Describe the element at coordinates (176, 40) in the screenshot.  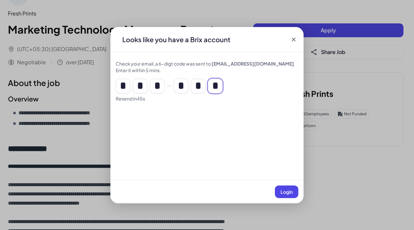
I see `div: Looks like you have a Brix account` at that location.